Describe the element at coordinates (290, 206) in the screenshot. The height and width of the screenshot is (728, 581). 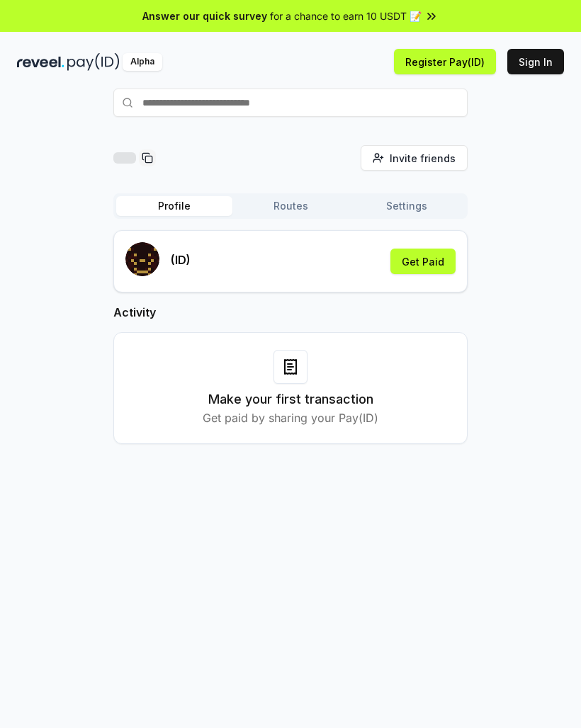
I see `button: Routes` at that location.